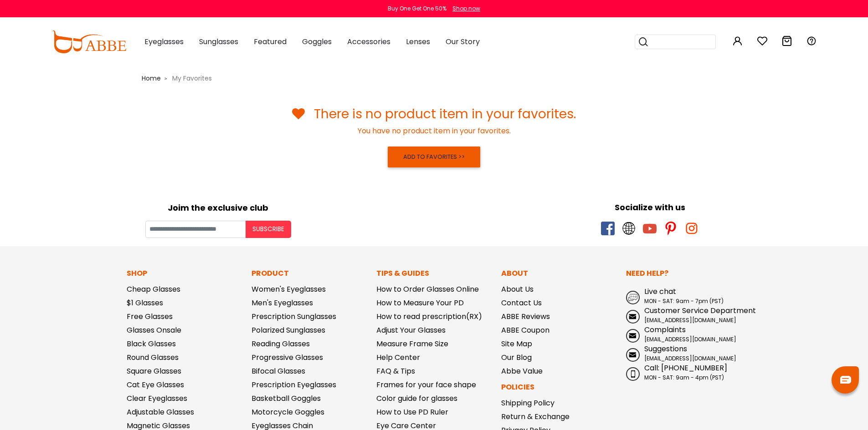  Describe the element at coordinates (288, 330) in the screenshot. I see `a: Polarized Sunglasses` at that location.